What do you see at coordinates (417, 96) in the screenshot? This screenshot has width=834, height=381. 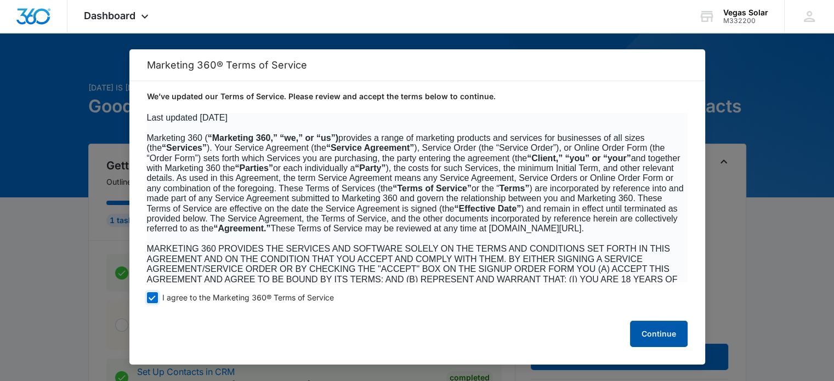 I see `p: We’ve updated our Terms of Service. Please review and accept the terms below to continue.` at bounding box center [417, 96].